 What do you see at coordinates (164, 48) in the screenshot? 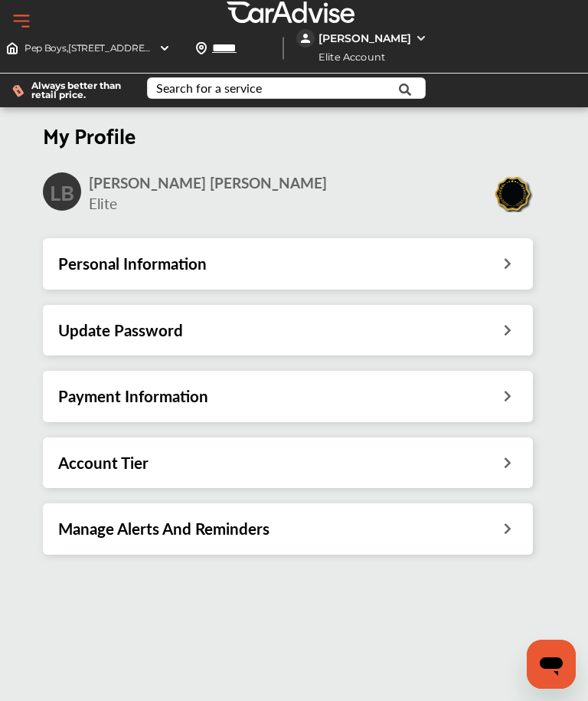
I see `img: header-down-arrow.9dd2ce7d.svg` at bounding box center [164, 48].